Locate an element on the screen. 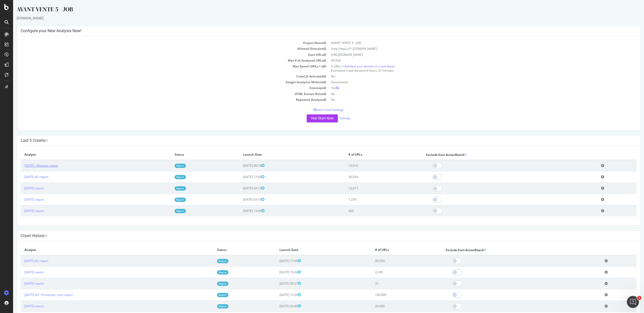  td: HTML Extract Rules is located at coordinates (161, 94).